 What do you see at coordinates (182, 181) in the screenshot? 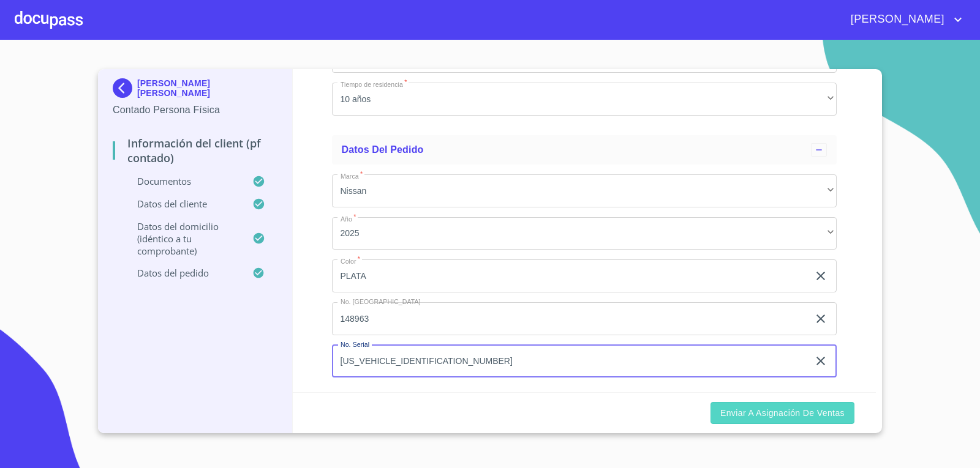
I see `p: Documentos` at bounding box center [182, 181].